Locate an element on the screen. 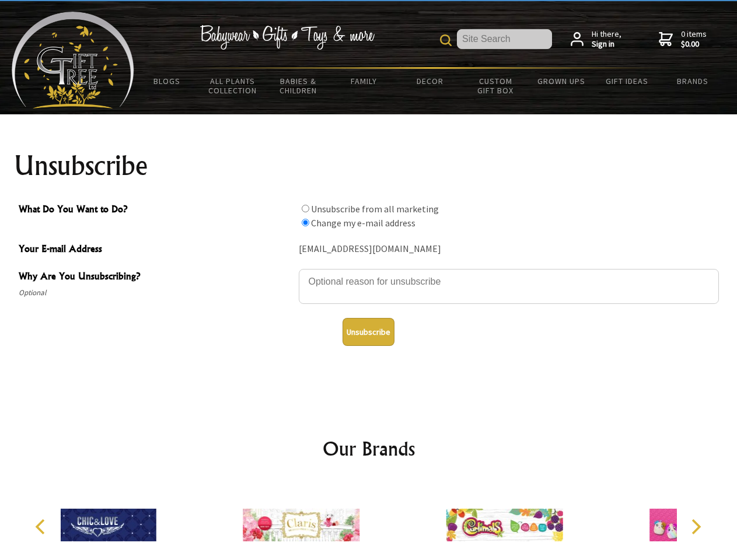  button: Unsubscribe is located at coordinates (368, 332).